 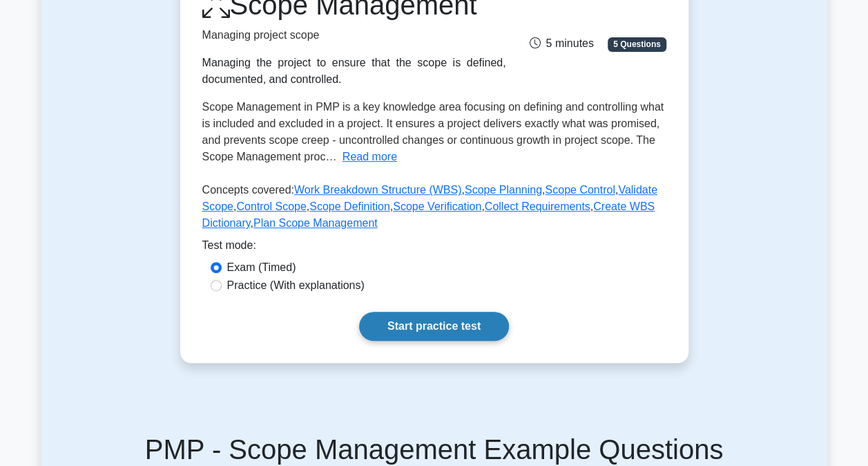 What do you see at coordinates (434, 131) in the screenshot?
I see `span: Scope Management in PMP is a key knowledge area focusing on defining and controlling what is incl...` at bounding box center [434, 131].